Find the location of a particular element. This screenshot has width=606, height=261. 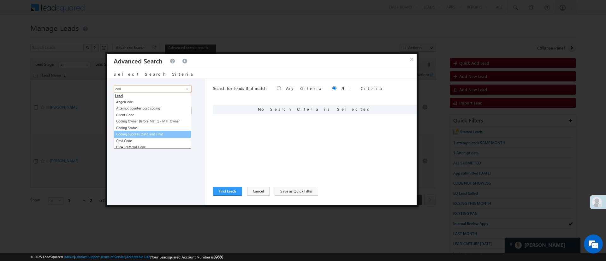

label: All Criteria is located at coordinates (362, 88).